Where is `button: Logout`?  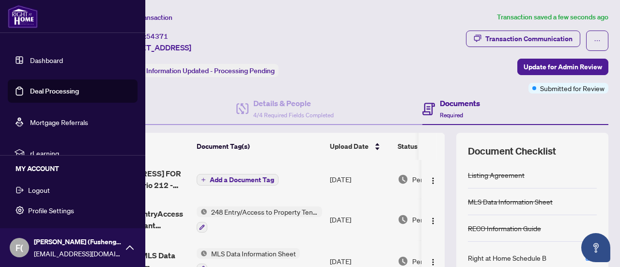
button: Logout is located at coordinates (73, 190).